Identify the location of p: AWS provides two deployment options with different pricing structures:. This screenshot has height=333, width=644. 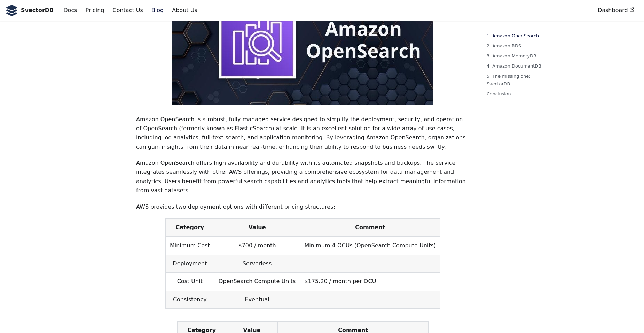
(303, 207).